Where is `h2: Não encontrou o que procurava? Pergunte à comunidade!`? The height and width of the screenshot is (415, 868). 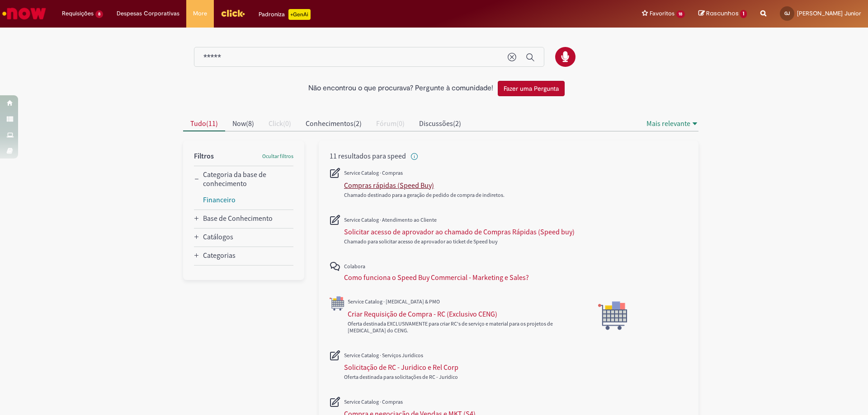 h2: Não encontrou o que procurava? Pergunte à comunidade! is located at coordinates (401, 88).